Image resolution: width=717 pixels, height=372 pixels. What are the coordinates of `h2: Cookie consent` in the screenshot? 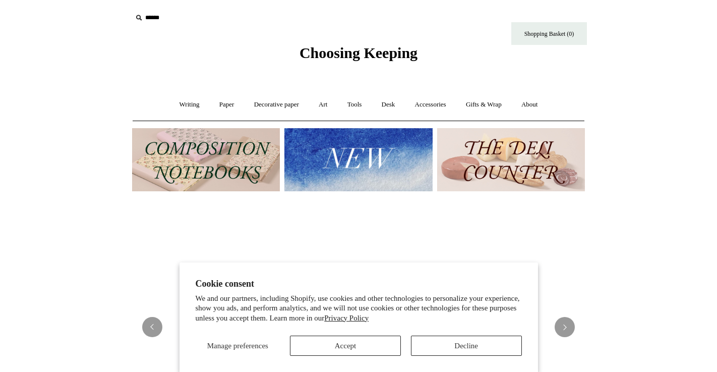 It's located at (358, 283).